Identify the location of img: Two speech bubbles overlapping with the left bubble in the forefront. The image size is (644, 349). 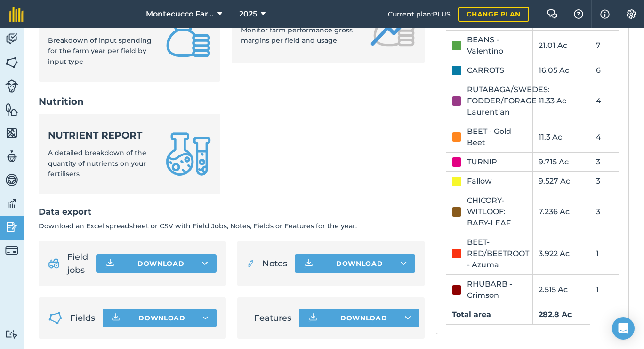
(552, 14).